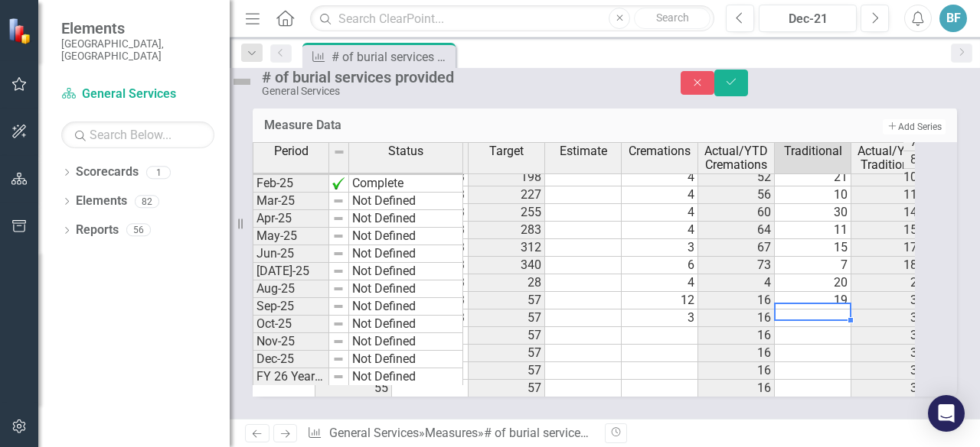  Describe the element at coordinates (890, 230) in the screenshot. I see `td: 158` at that location.